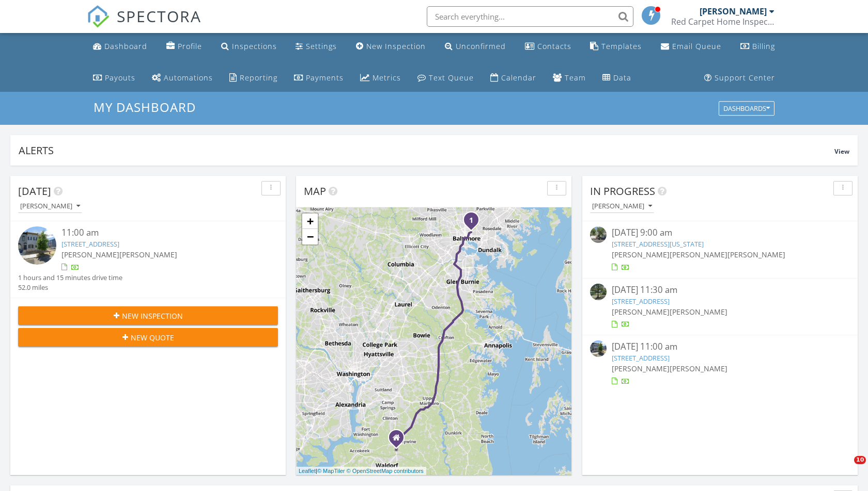 Image resolution: width=868 pixels, height=491 pixels. What do you see at coordinates (739, 77) in the screenshot?
I see `a: Support Center` at bounding box center [739, 77].